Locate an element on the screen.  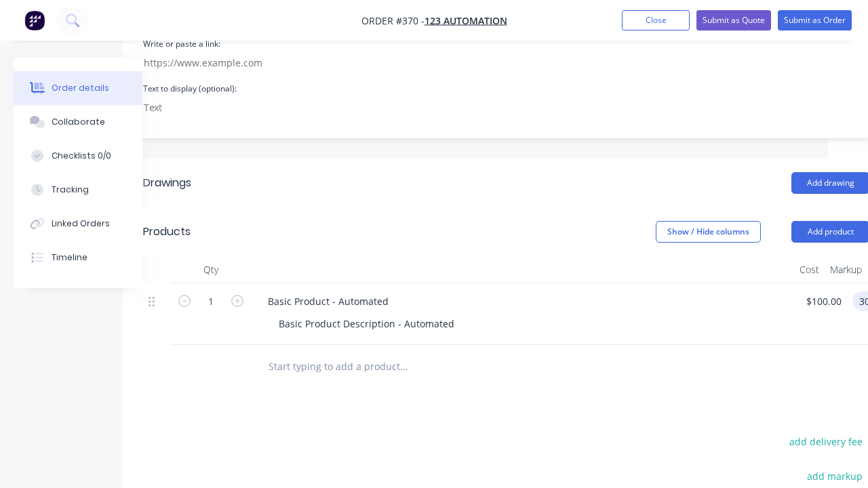
div: Timeline is located at coordinates (69, 257).